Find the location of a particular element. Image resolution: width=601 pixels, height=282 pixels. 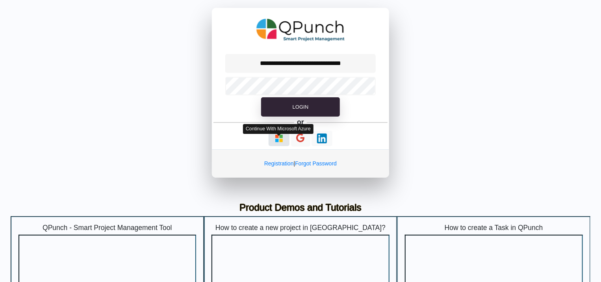

img: QPunch is located at coordinates (300, 30).